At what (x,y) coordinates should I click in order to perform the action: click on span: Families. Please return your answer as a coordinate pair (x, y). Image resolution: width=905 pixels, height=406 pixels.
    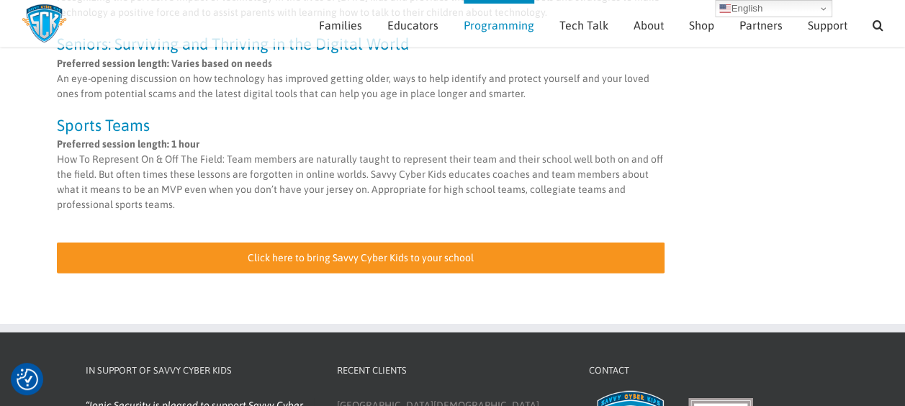
    Looking at the image, I should click on (341, 25).